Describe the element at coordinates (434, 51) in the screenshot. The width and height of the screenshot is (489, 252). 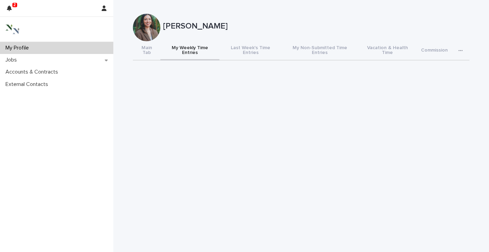
I see `button: Commission` at that location.